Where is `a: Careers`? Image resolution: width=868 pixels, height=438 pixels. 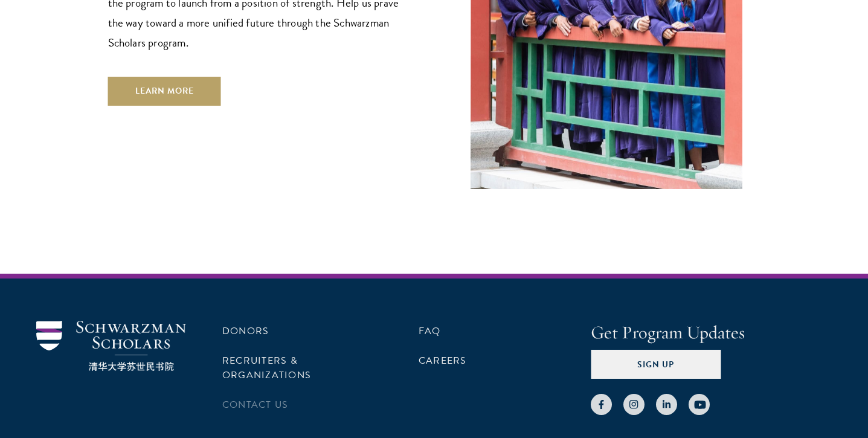
a: Careers is located at coordinates (442, 361).